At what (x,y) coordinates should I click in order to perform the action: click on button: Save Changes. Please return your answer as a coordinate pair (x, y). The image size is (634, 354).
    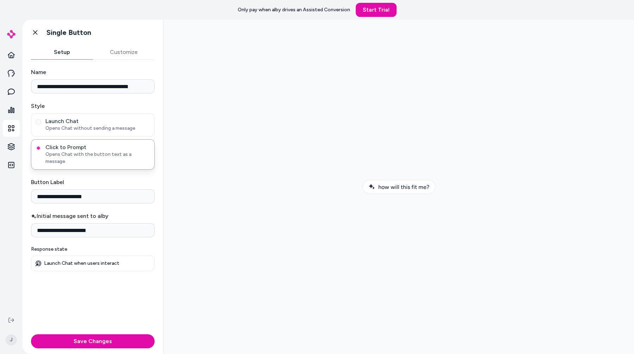
    Looking at the image, I should click on (93, 341).